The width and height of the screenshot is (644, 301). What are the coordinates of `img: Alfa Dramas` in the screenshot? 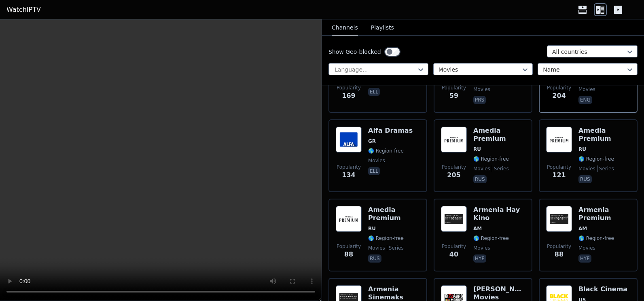 It's located at (349, 139).